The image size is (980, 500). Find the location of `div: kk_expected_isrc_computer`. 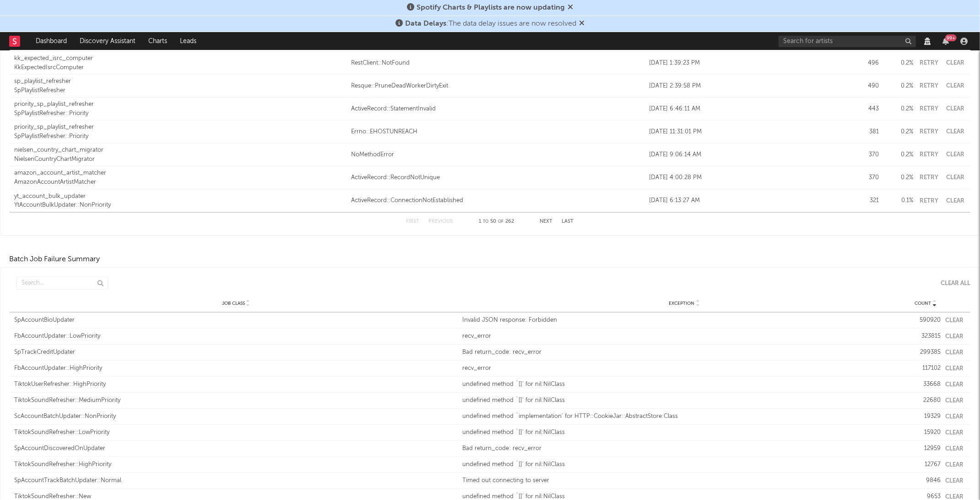

div: kk_expected_isrc_computer is located at coordinates (180, 58).